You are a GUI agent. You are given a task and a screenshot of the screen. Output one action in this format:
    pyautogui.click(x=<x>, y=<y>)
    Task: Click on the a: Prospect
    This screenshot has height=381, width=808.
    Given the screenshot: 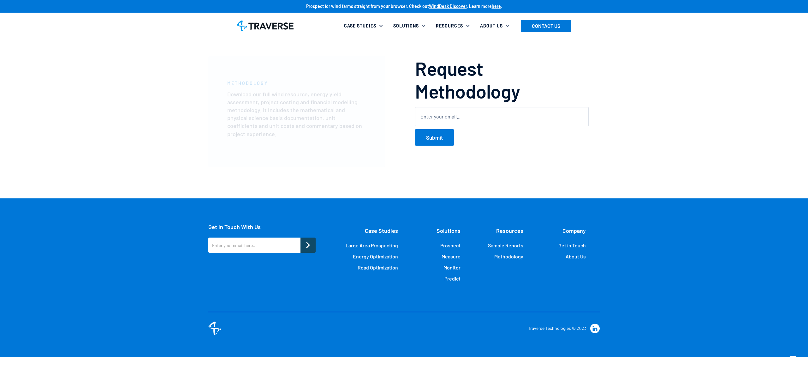 What is the action you would take?
    pyautogui.click(x=451, y=245)
    